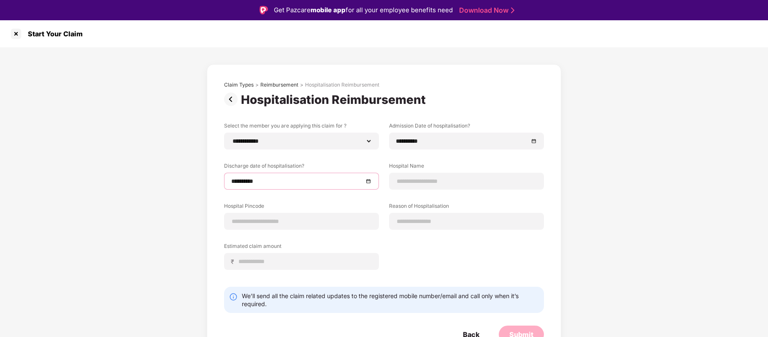  I want to click on div: Start Your Claim, so click(53, 34).